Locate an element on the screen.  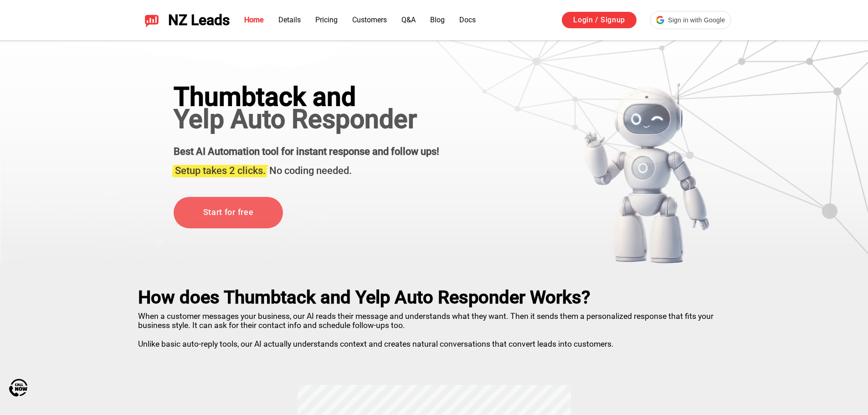
div: Thumbtack and is located at coordinates (306, 97).